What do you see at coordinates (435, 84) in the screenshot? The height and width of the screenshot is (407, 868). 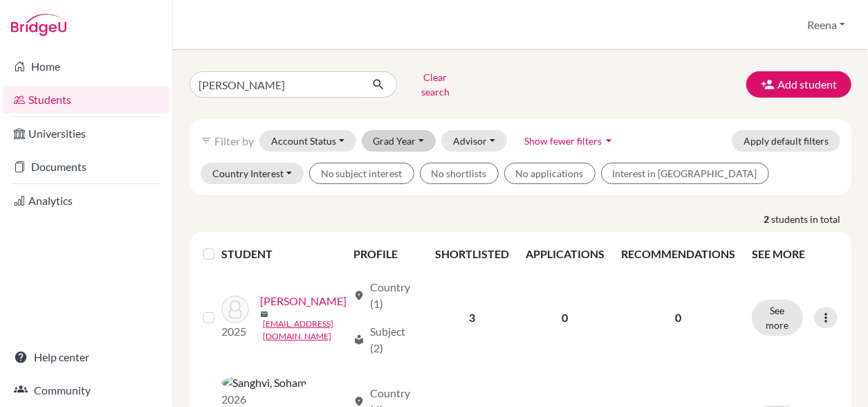 I see `button: Clear search` at bounding box center [435, 84].